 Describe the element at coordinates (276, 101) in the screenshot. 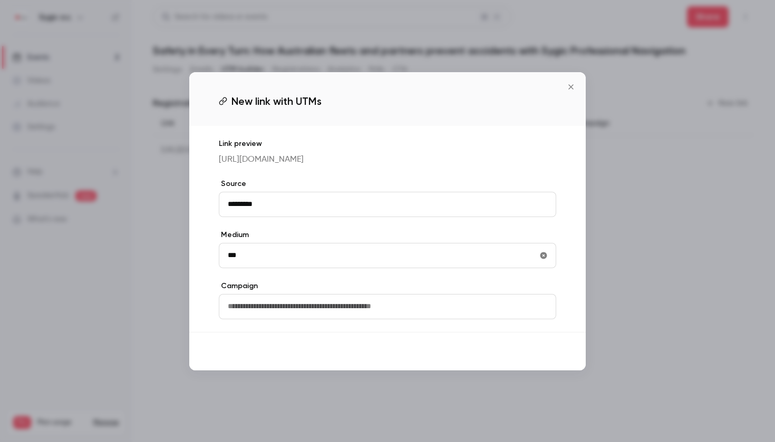

I see `span: New link with UTMs` at that location.